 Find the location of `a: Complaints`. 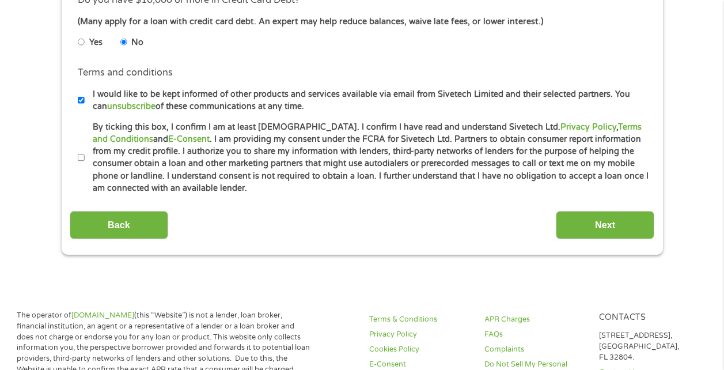

a: Complaints is located at coordinates (535, 349).